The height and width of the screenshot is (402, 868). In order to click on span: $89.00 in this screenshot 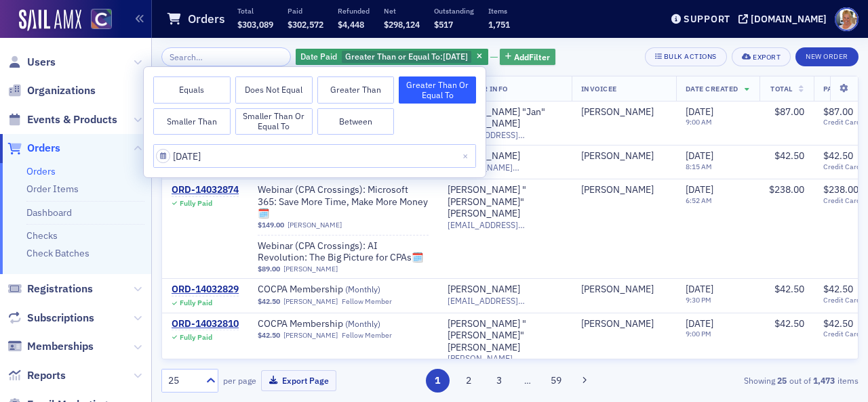, I will do `click(269, 269)`.